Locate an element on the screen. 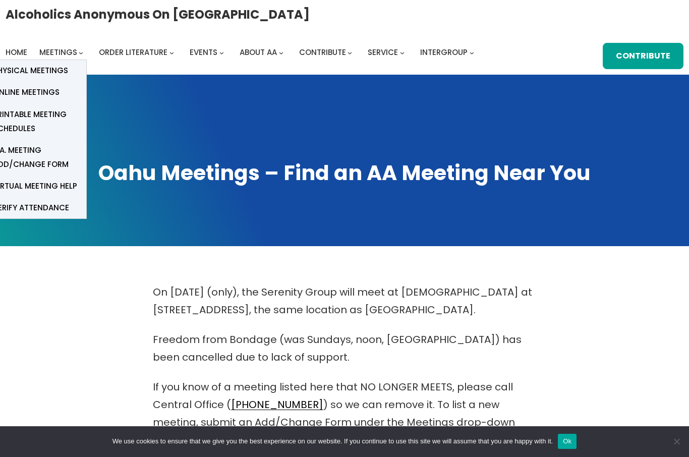 This screenshot has height=457, width=689. a: Intergroup is located at coordinates (444, 52).